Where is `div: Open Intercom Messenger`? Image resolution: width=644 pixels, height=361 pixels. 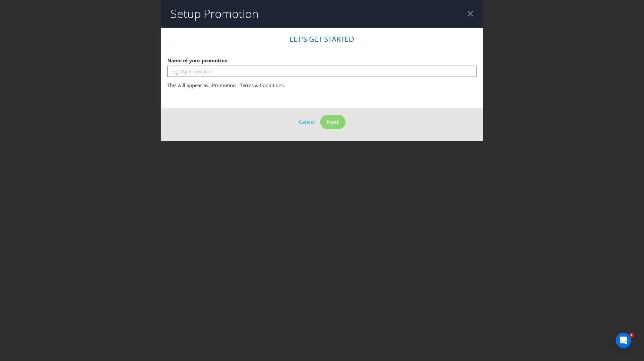
div: Open Intercom Messenger is located at coordinates (624, 341).